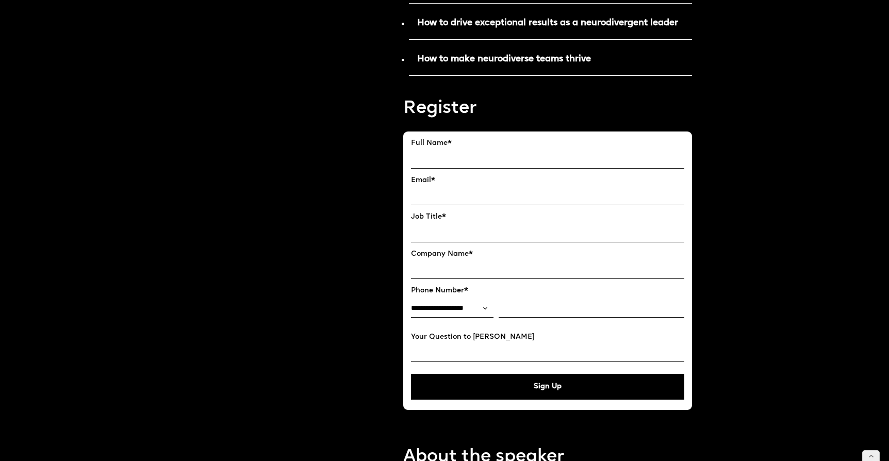  What do you see at coordinates (547, 254) in the screenshot?
I see `label: Company Name` at bounding box center [547, 254].